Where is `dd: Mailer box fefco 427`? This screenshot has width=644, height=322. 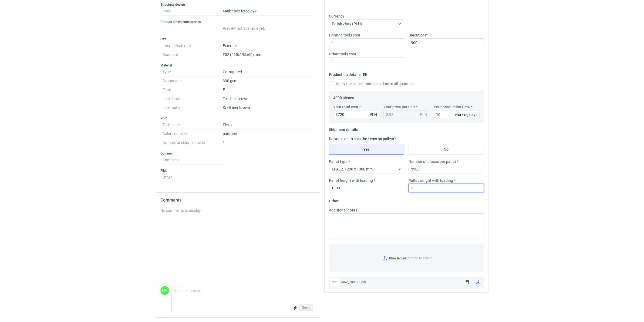
dd: Mailer box fefco 427 is located at coordinates (268, 11).